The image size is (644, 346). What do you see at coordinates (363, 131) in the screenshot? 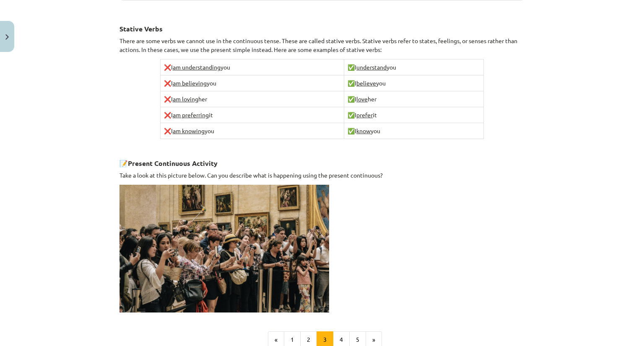
I see `u: know` at bounding box center [363, 131].